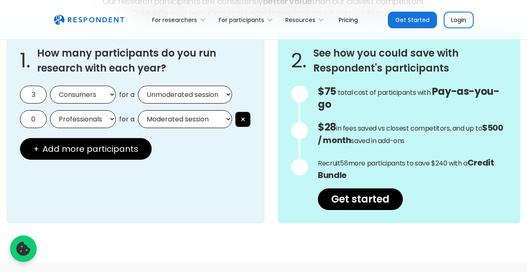 The width and height of the screenshot is (527, 272). What do you see at coordinates (144, 61) in the screenshot?
I see `h3: How many participants do you run research with each year?` at bounding box center [144, 61].